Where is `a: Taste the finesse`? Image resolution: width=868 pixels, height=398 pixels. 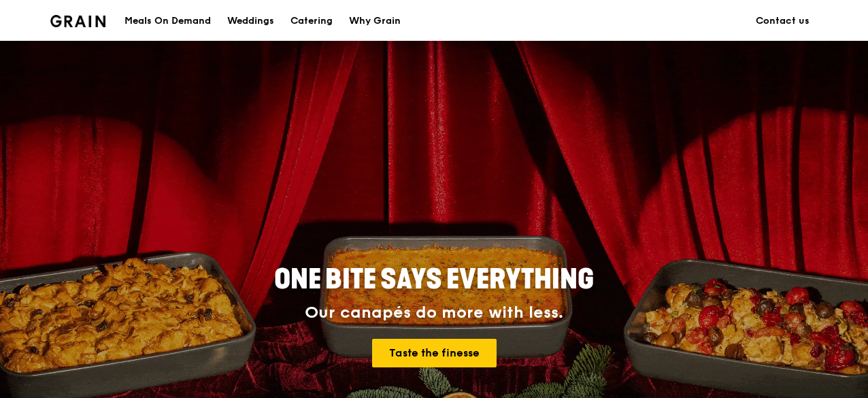
a: Taste the finesse is located at coordinates (434, 353).